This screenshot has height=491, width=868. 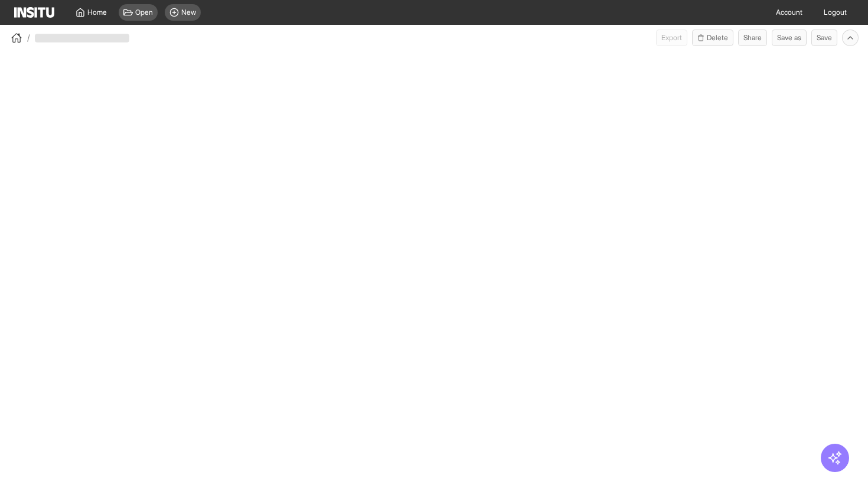 I want to click on button: Share, so click(x=752, y=38).